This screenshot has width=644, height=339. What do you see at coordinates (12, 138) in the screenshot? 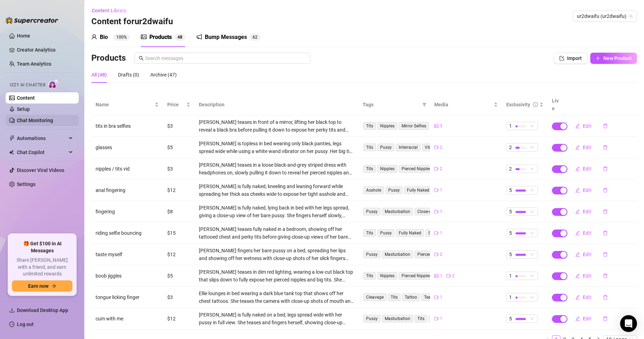
I see `span: thunderbolt` at bounding box center [12, 138].